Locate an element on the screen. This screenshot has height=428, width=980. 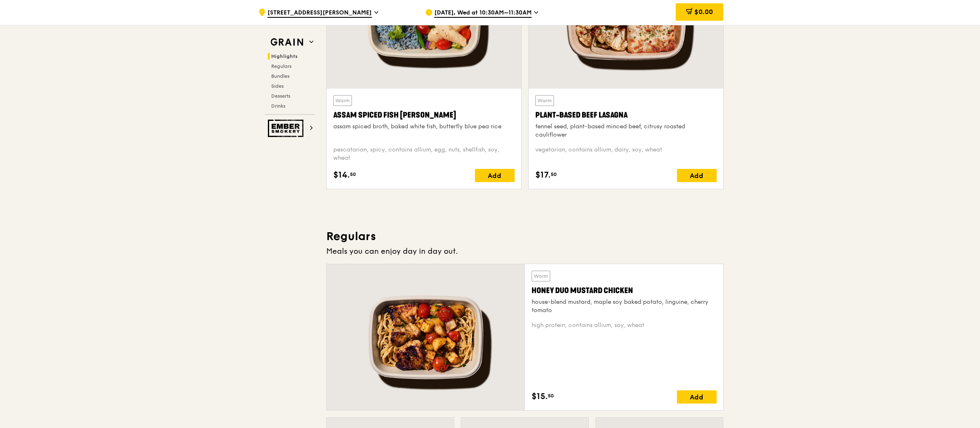
div: Meals you can enjoy day in day out. is located at coordinates (525, 251).